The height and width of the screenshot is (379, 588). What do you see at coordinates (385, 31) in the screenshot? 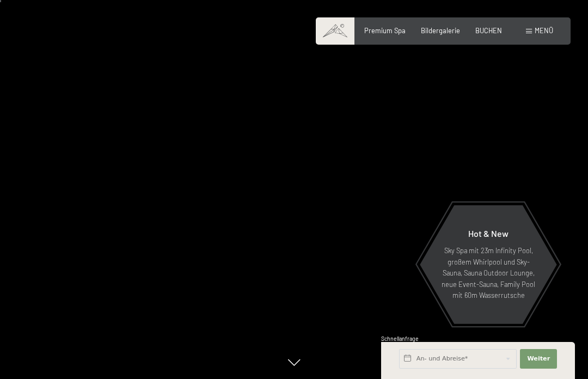
I see `a: Premium Spa` at bounding box center [385, 31].